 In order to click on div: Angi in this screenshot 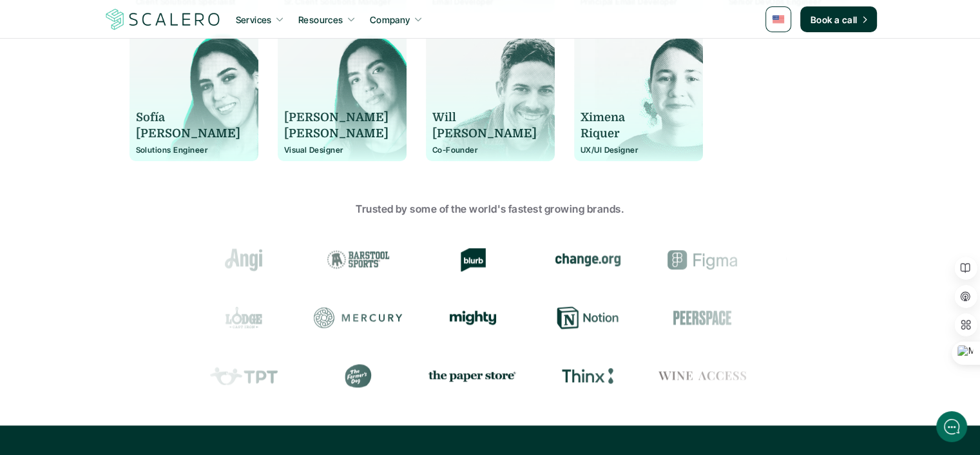, I will do `click(244, 259)`.